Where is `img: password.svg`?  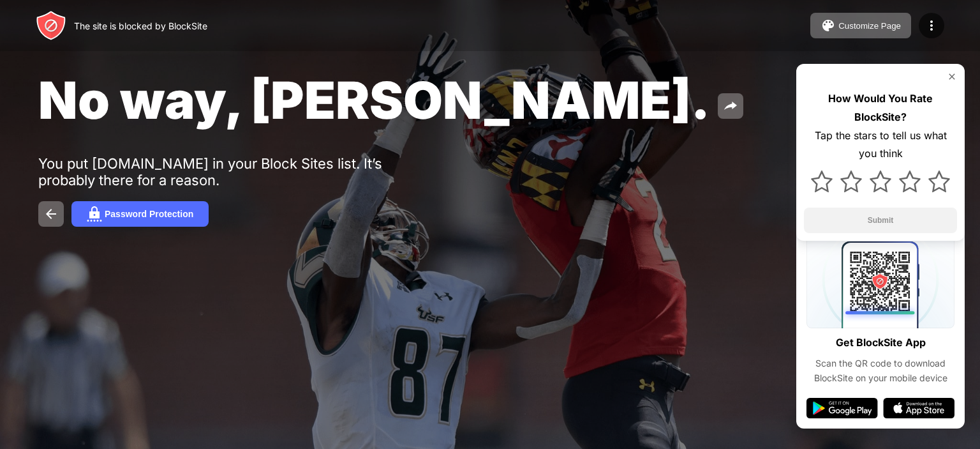 img: password.svg is located at coordinates (95, 214).